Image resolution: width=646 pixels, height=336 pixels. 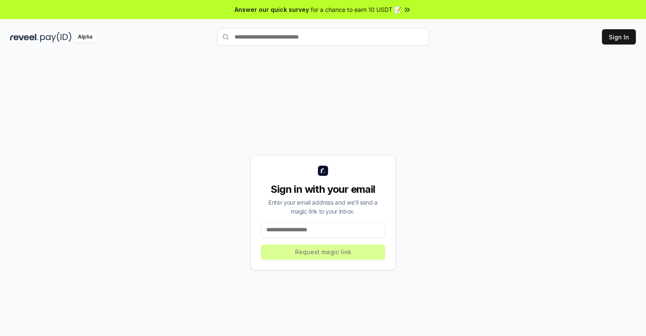 I want to click on img: pay_id, so click(x=56, y=37).